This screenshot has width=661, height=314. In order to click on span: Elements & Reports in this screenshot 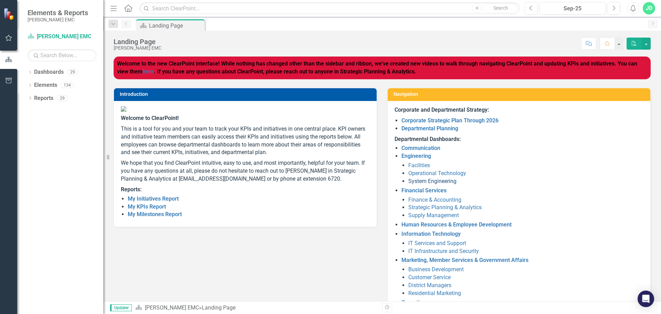, I will do `click(58, 13)`.